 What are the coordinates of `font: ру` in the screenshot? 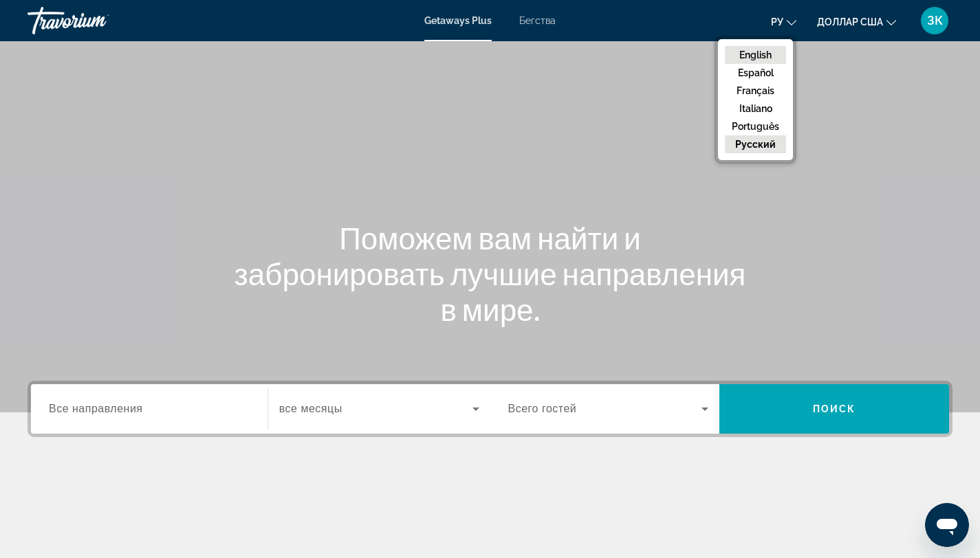 It's located at (777, 22).